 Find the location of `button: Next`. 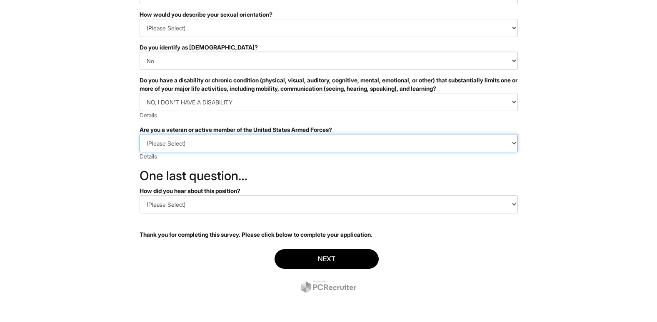

button: Next is located at coordinates (326, 259).